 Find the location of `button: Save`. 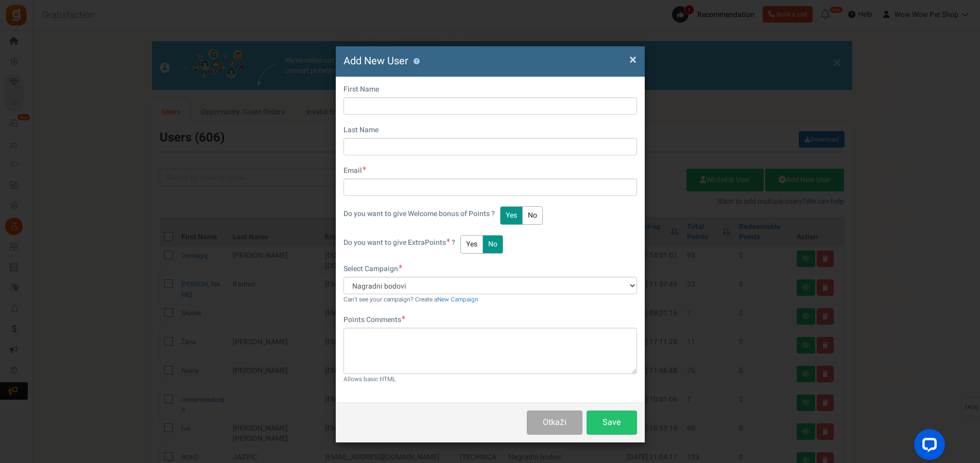

button: Save is located at coordinates (612, 422).